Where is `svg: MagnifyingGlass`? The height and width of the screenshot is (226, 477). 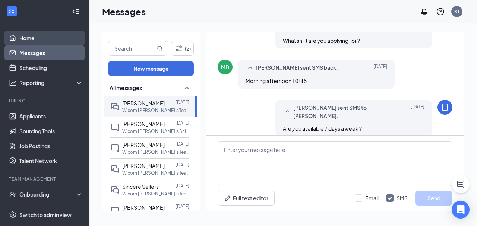 svg: MagnifyingGlass is located at coordinates (160, 48).